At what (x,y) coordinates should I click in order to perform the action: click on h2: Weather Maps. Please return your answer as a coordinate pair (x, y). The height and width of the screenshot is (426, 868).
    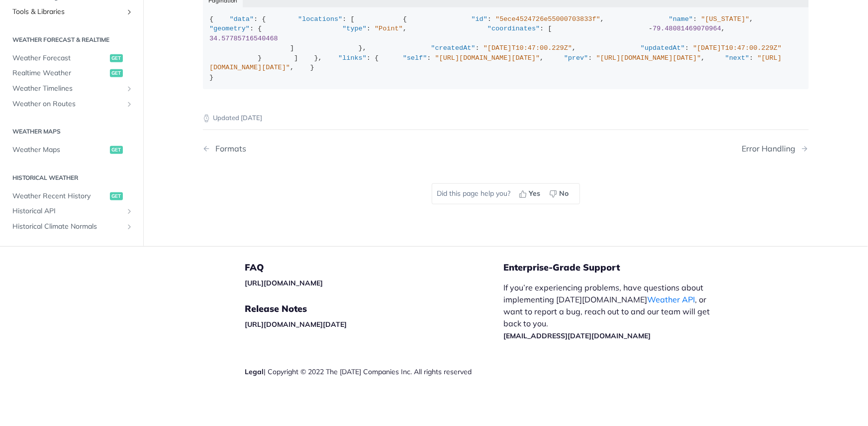
    Looking at the image, I should click on (72, 132).